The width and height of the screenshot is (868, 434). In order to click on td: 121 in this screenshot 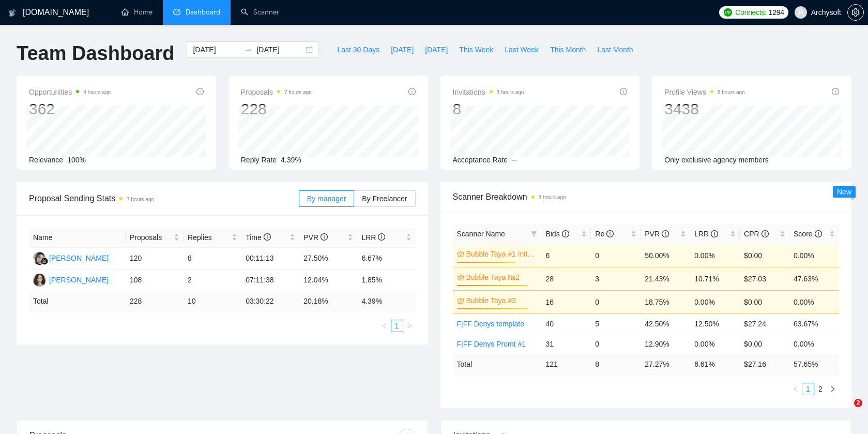, I will do `click(567, 364)`.